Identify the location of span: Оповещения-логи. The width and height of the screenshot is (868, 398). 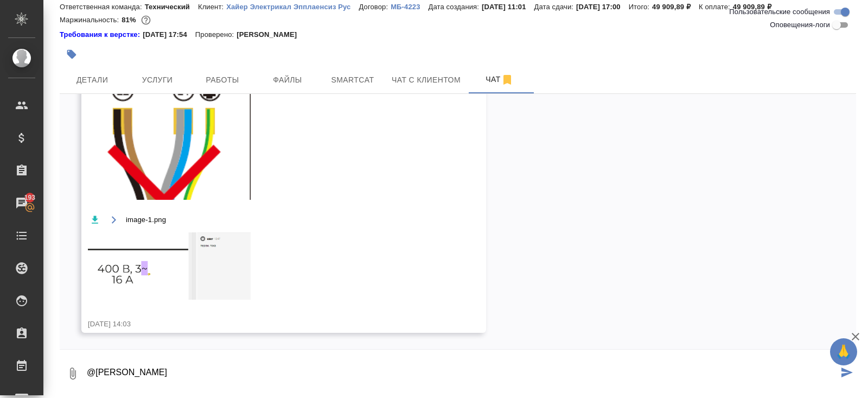
(800, 25).